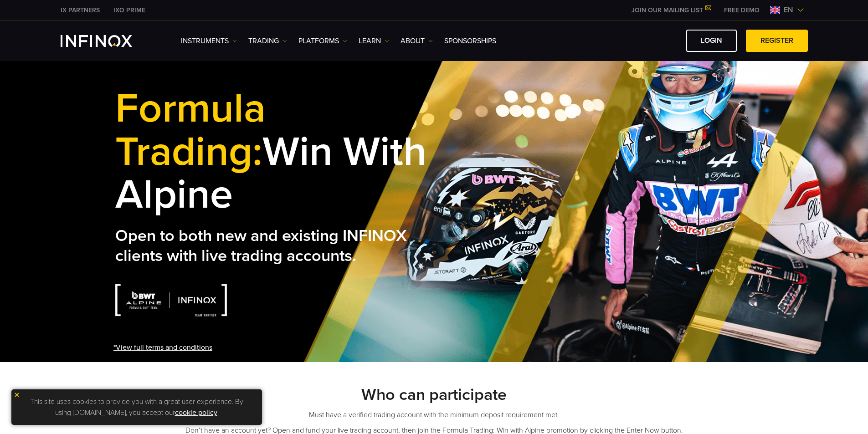  I want to click on span: en, so click(788, 10).